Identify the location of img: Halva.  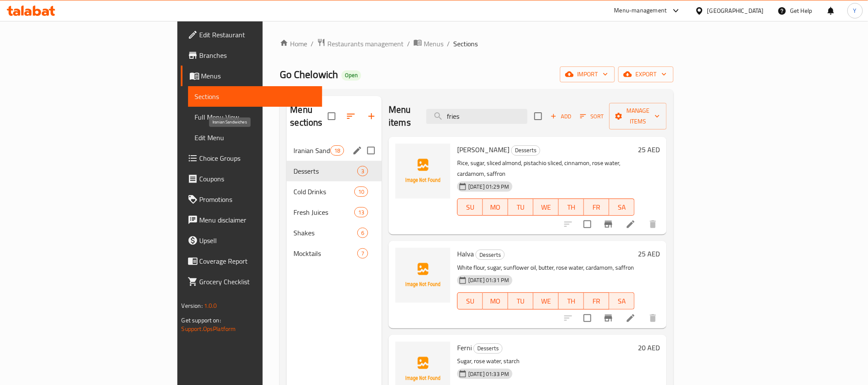
(422, 275).